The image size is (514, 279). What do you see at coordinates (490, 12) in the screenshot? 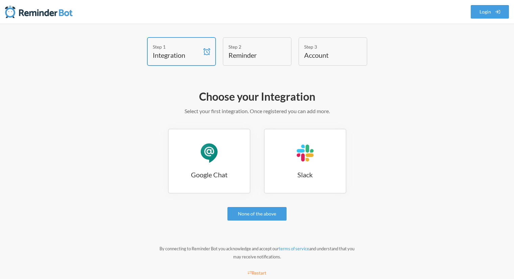
I see `a: Login` at bounding box center [490, 12].